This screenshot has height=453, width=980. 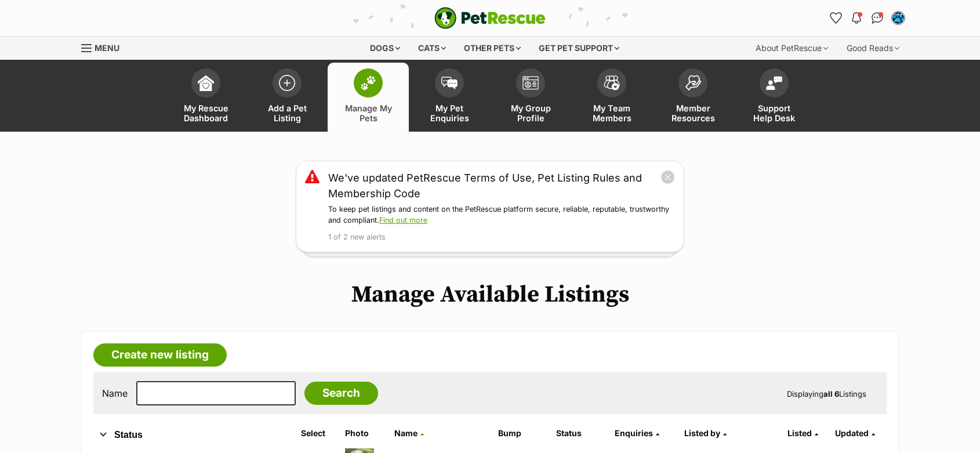 I want to click on a: Menu, so click(x=104, y=47).